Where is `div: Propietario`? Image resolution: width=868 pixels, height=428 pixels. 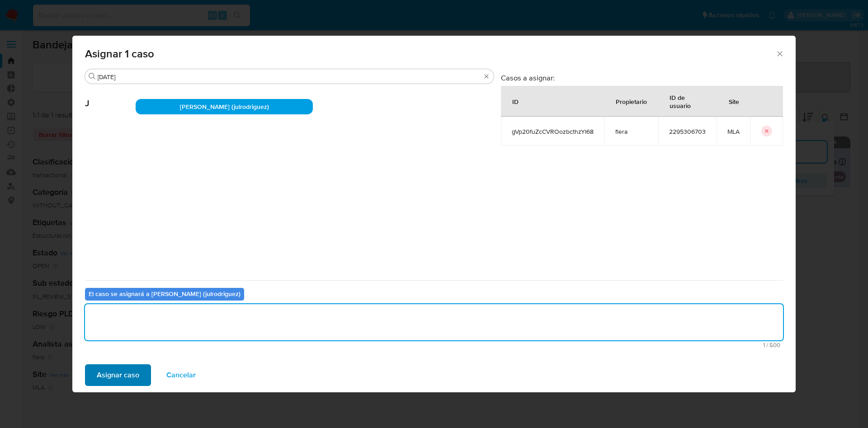 div: Propietario is located at coordinates (631, 101).